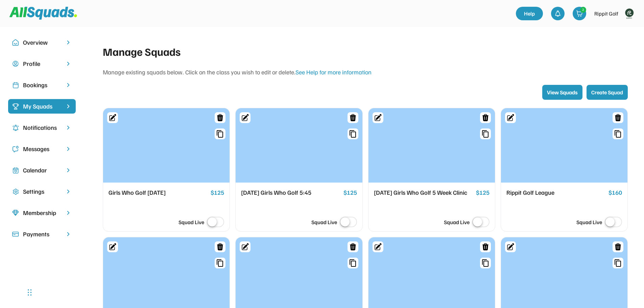 The image size is (644, 308). Describe the element at coordinates (43, 13) in the screenshot. I see `img: Squad%20Logo.svg` at that location.